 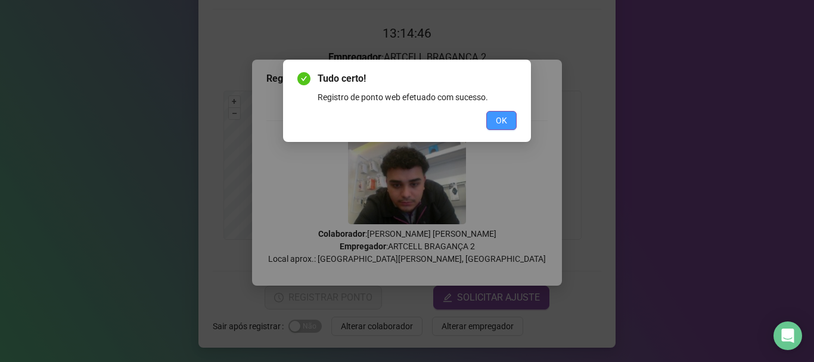 What do you see at coordinates (417, 79) in the screenshot?
I see `span: Tudo certo!` at bounding box center [417, 79].